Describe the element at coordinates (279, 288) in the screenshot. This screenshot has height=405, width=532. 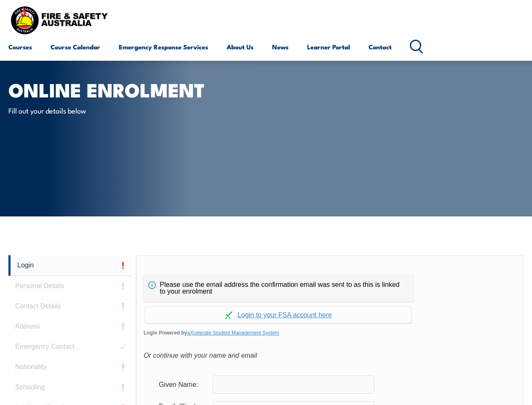
I see `div: Please use the email address the confirmation email was sent to as this is linked to your enrolment` at that location.